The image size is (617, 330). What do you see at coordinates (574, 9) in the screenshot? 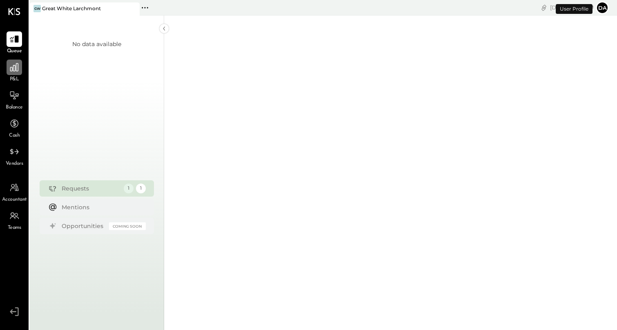
I see `div: User Profile` at bounding box center [574, 9].